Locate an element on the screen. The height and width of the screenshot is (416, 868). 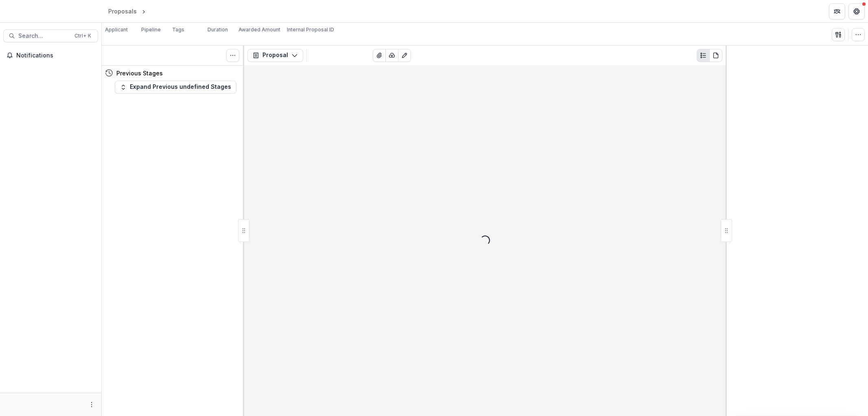
h4: Previous Stages is located at coordinates (140, 73).